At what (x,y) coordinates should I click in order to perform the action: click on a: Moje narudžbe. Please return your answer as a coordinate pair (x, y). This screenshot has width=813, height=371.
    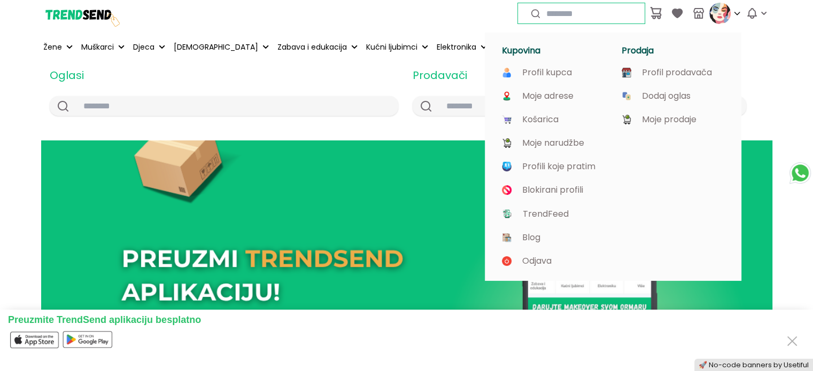
    Looking at the image, I should click on (553, 143).